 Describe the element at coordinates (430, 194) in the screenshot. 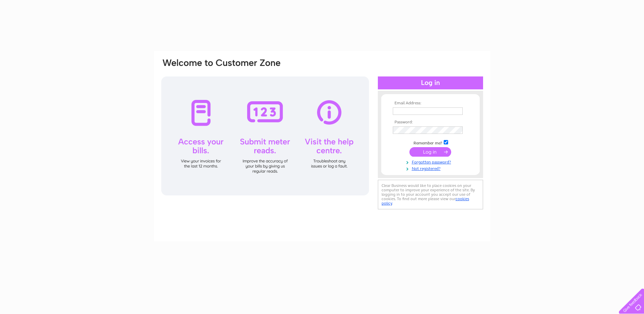

I see `div: Clear Business would like to place cookies on your computer to improve your experience of the sit...` at that location.